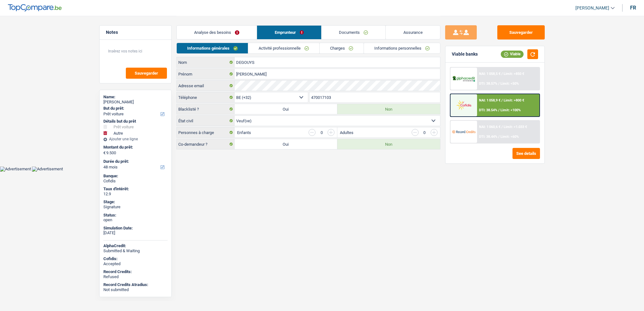 The image size is (644, 311). Describe the element at coordinates (375, 98) in the screenshot. I see `input: 401020304` at that location.